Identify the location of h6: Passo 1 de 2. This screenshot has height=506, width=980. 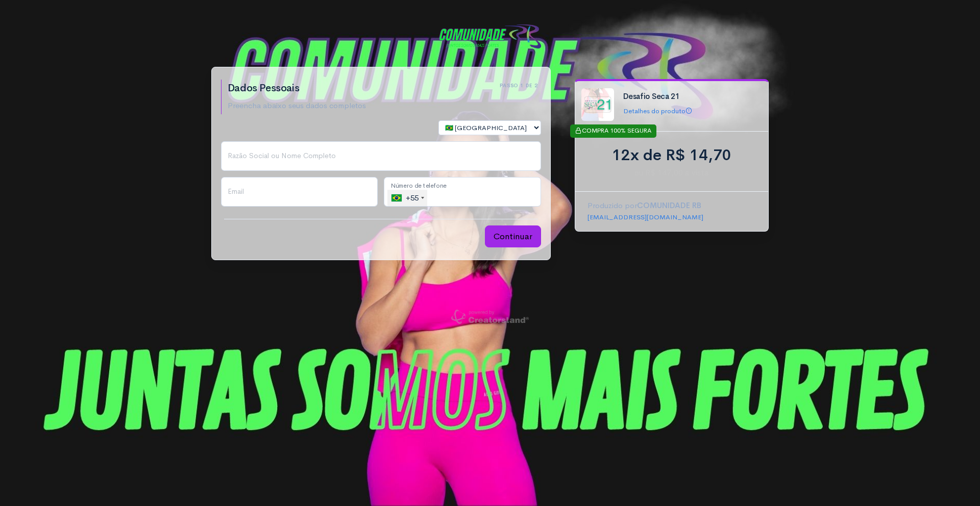
(519, 86).